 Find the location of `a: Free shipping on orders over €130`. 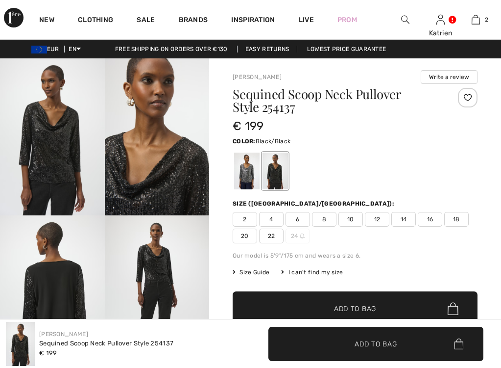

a: Free shipping on orders over €130 is located at coordinates (172, 49).